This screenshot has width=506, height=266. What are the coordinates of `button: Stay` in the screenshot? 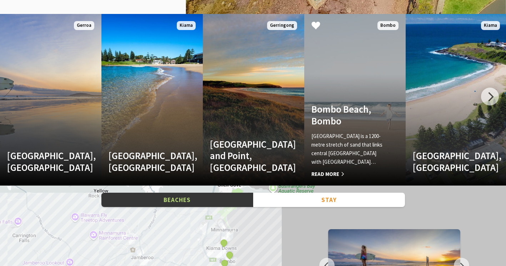 It's located at (329, 200).